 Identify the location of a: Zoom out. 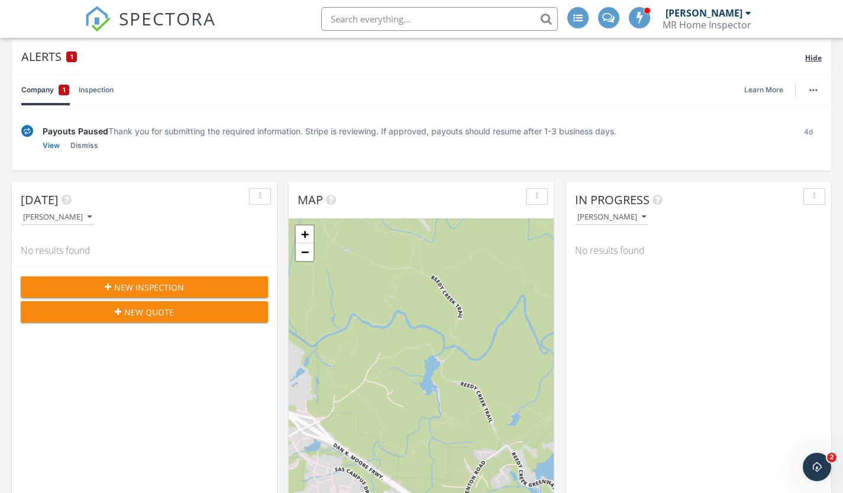
(305, 252).